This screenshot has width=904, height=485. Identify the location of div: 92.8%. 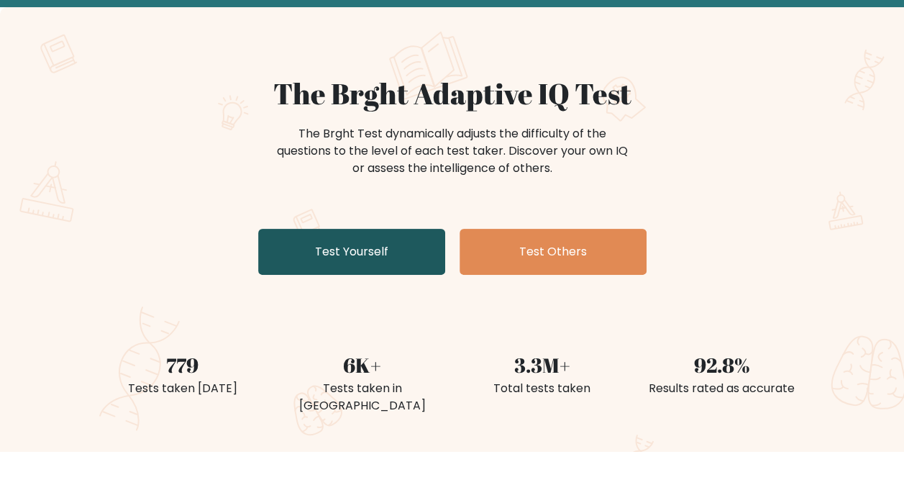
(722, 365).